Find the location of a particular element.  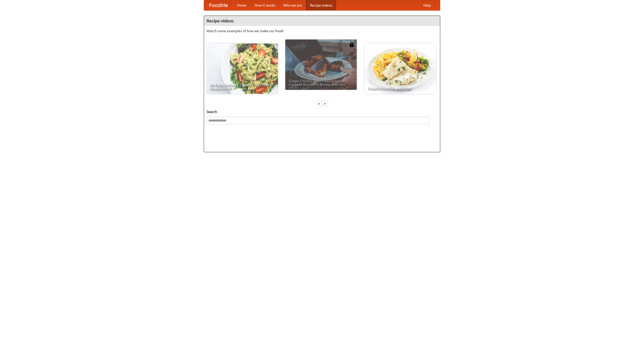

a: Recipe videos is located at coordinates (321, 5).